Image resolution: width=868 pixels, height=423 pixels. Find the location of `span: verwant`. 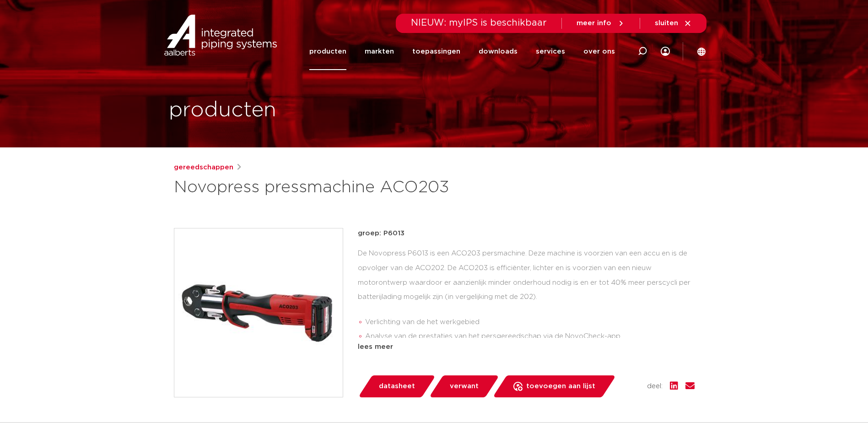

span: verwant is located at coordinates (464, 386).